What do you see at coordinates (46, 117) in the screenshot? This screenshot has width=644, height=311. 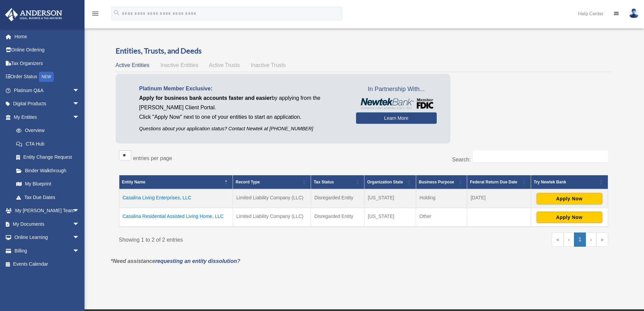 I see `a: My Entitiesarrow_drop_down` at bounding box center [46, 117].